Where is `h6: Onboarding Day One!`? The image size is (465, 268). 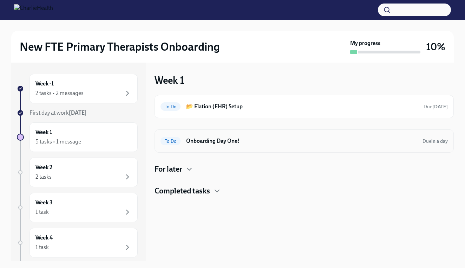
h6: Onboarding Day One! is located at coordinates (302, 141).